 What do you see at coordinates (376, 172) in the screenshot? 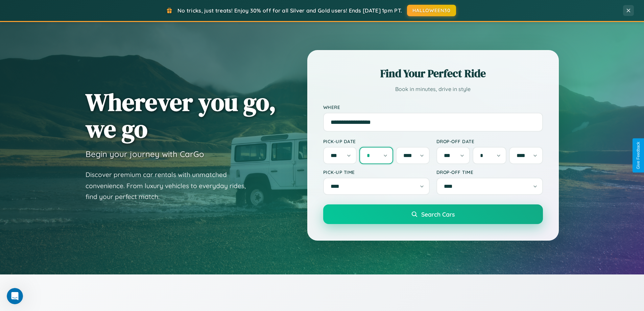
I see `label: Pick-up Time` at bounding box center [376, 172].